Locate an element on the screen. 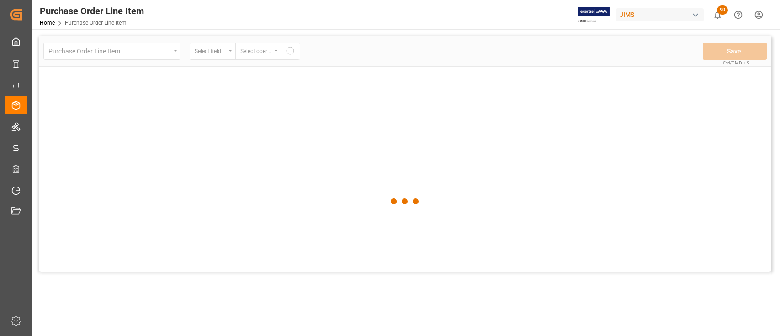 This screenshot has width=780, height=336. span: 90 is located at coordinates (722, 10).